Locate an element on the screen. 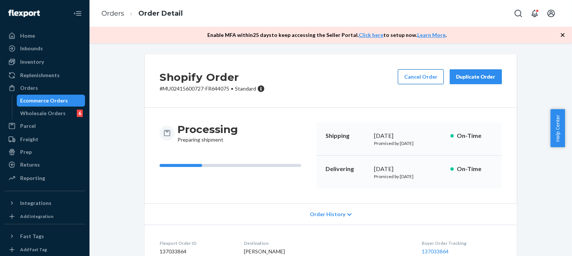 The width and height of the screenshot is (572, 256). a: Order Detail is located at coordinates (160, 13).